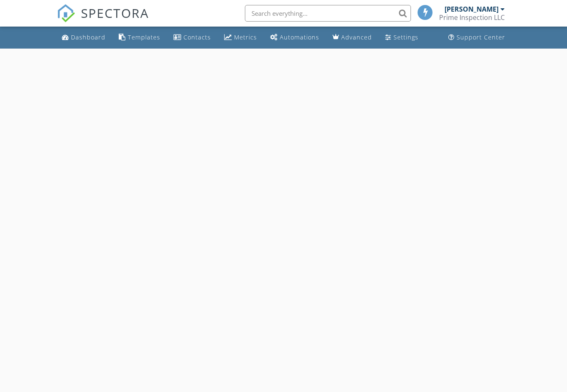 Image resolution: width=567 pixels, height=392 pixels. What do you see at coordinates (295, 38) in the screenshot?
I see `a: Automations (Basic)` at bounding box center [295, 38].